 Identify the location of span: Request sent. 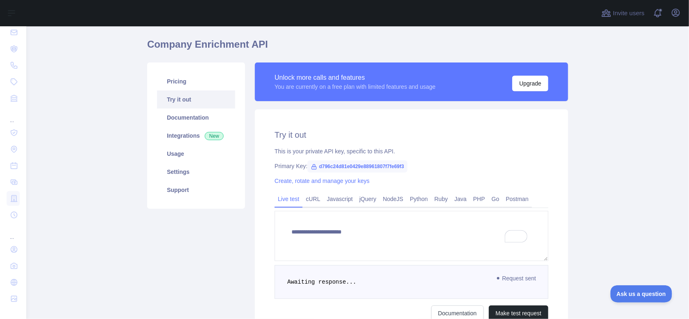
(517, 278).